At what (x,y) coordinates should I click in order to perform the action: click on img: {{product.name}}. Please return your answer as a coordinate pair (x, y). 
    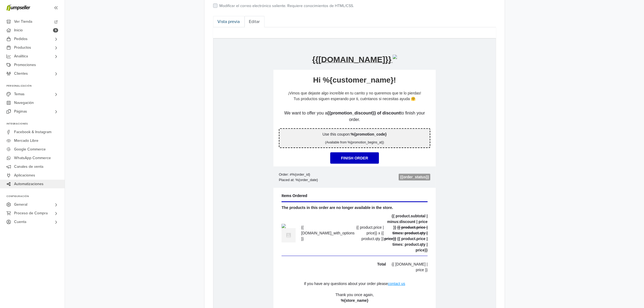
    Looking at the image, I should click on (70, 188).